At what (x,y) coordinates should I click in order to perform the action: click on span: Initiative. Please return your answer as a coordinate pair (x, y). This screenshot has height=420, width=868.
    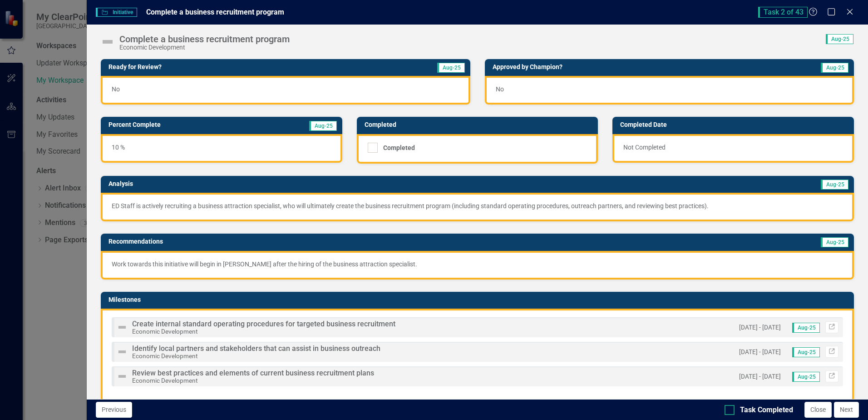
    Looking at the image, I should click on (117, 12).